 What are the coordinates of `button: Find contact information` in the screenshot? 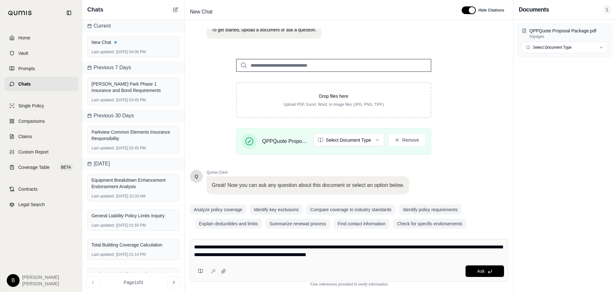 It's located at (362, 224).